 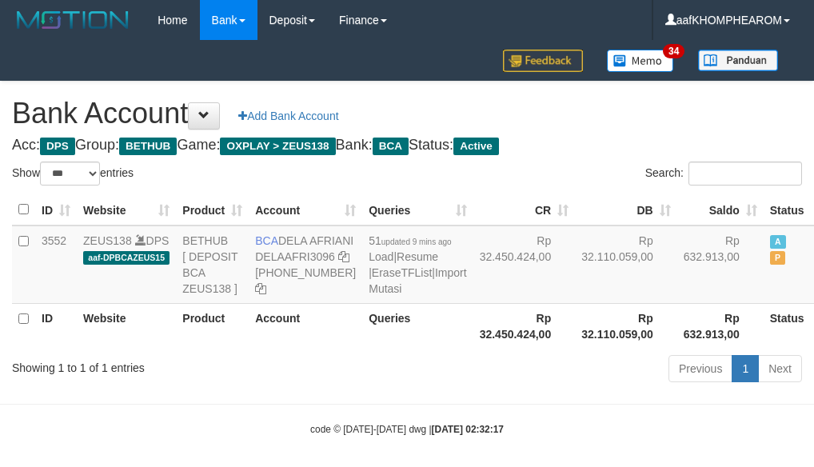 What do you see at coordinates (401, 273) in the screenshot?
I see `a: EraseTFList` at bounding box center [401, 273].